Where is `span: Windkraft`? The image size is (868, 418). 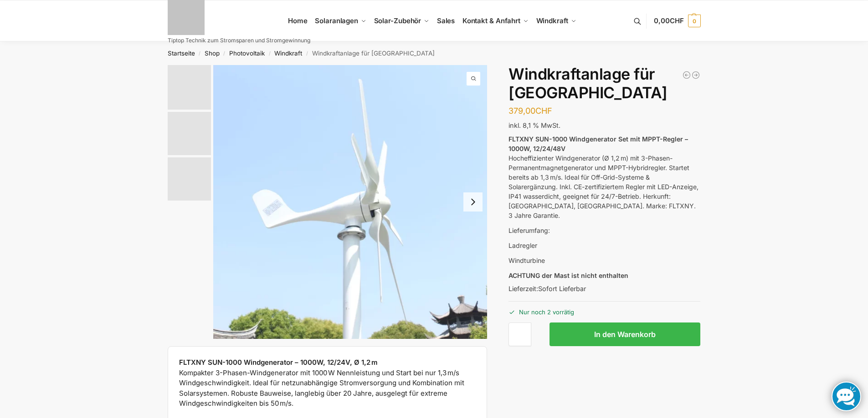 span: Windkraft is located at coordinates (552, 20).